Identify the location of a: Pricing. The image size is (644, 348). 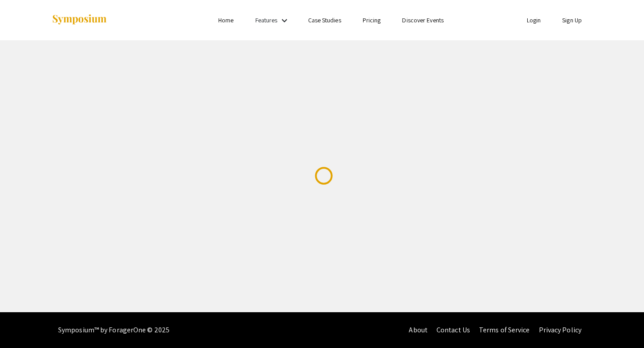
(372, 21).